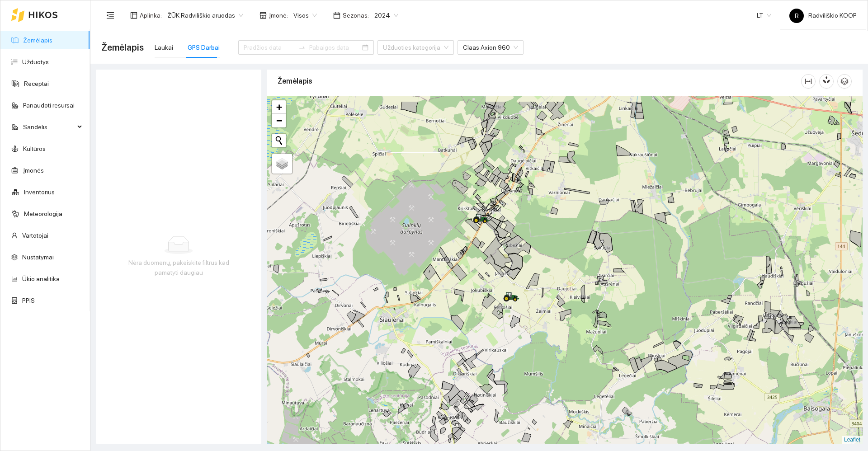 This screenshot has height=451, width=868. Describe the element at coordinates (334, 47) in the screenshot. I see `input: Pabaigos data` at that location.